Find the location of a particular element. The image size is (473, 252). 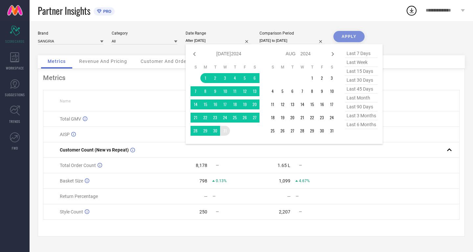

input: Select date range is located at coordinates (219, 40).